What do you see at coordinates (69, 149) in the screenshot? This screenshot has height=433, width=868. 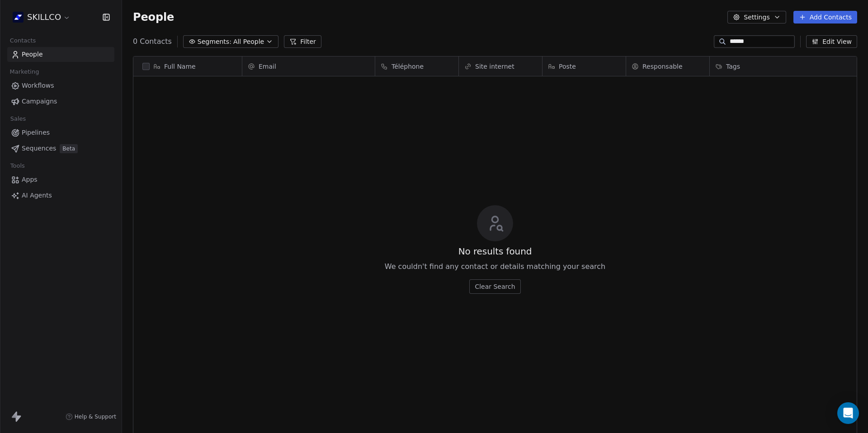 I see `span: Beta` at bounding box center [69, 149].